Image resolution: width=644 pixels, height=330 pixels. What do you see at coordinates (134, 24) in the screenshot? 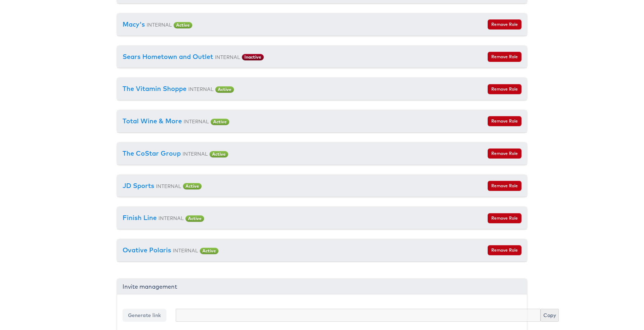
I see `a: Macy's` at bounding box center [134, 24].